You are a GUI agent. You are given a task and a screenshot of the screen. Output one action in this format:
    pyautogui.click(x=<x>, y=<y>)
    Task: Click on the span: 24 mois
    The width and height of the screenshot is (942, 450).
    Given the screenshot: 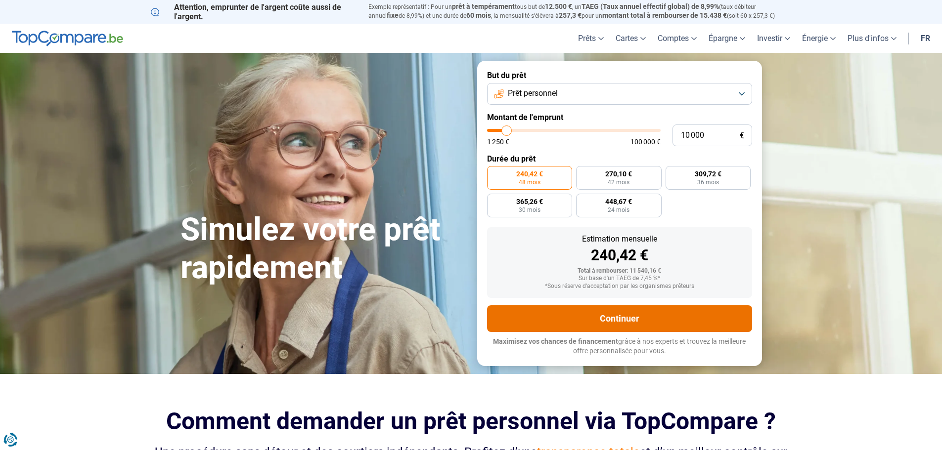 What is the action you would take?
    pyautogui.click(x=618, y=210)
    